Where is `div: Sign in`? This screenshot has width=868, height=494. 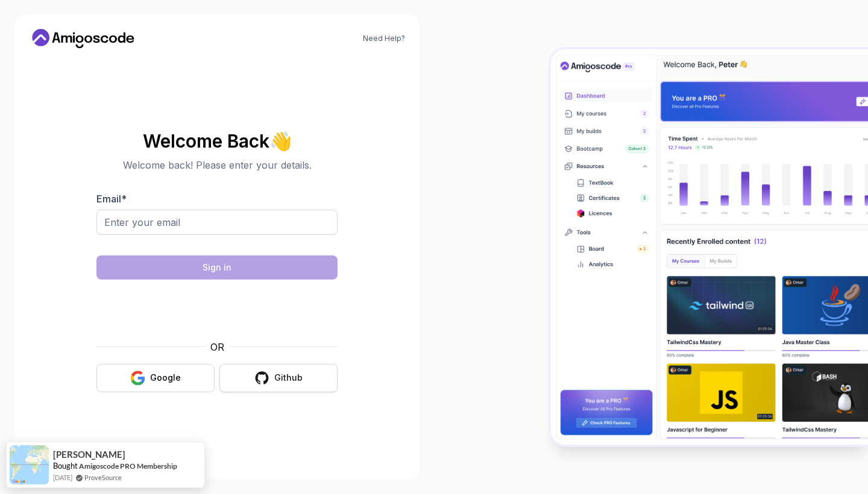 div: Sign in is located at coordinates (217, 267).